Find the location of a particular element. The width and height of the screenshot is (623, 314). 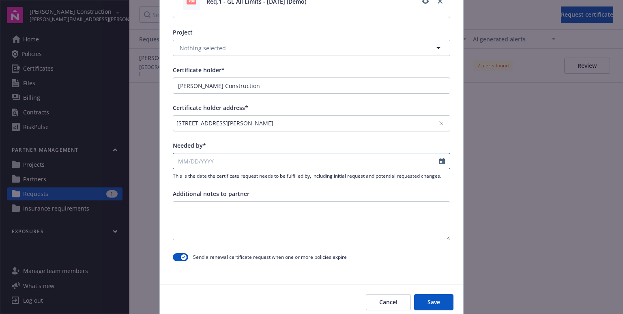

button: Save is located at coordinates (434, 302).